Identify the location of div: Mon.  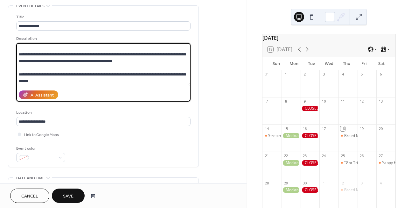
(294, 64).